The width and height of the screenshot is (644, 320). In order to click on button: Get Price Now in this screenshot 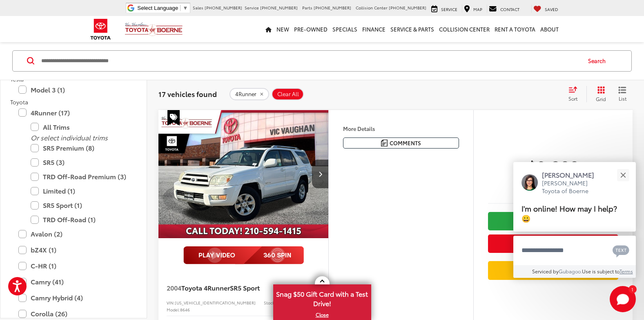, I will do `click(553, 243)`.